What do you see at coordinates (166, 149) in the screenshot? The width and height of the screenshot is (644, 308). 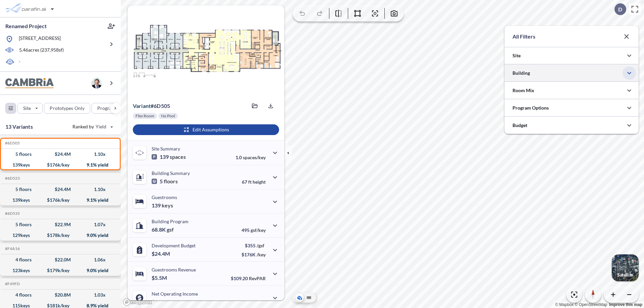 I see `p: Site Summary` at bounding box center [166, 149].